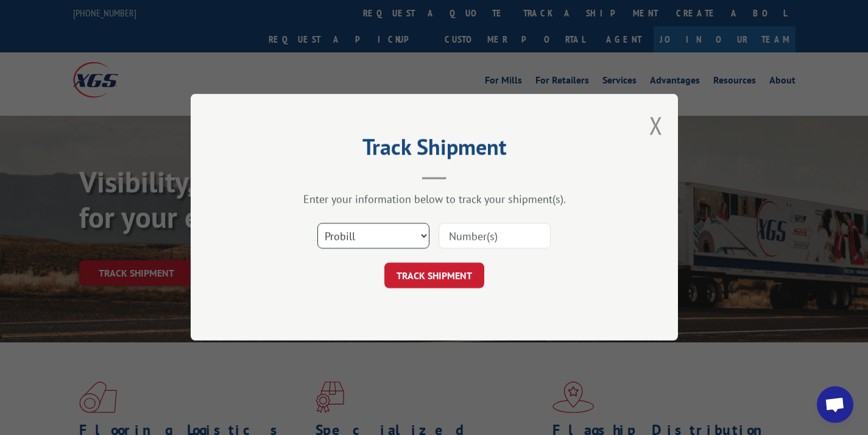 The image size is (868, 435). I want to click on a: Open chat, so click(836, 405).